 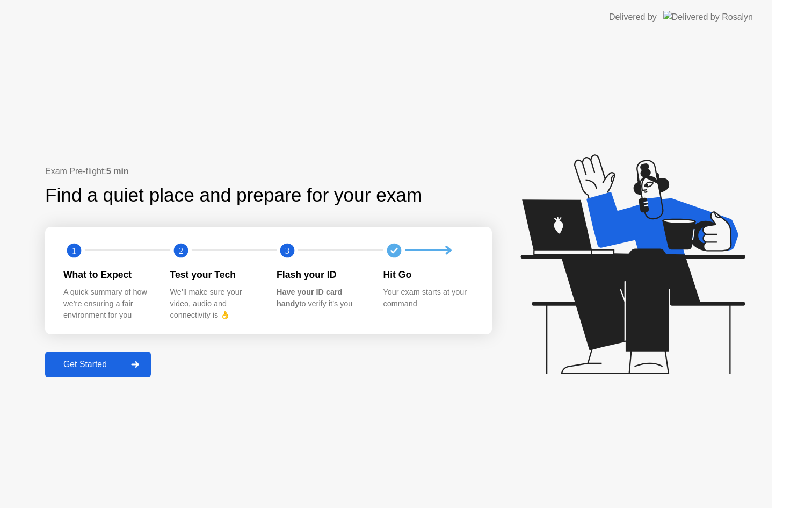 I want to click on div: We’ll make sure your video, audio and connectivity is 👌, so click(x=215, y=303).